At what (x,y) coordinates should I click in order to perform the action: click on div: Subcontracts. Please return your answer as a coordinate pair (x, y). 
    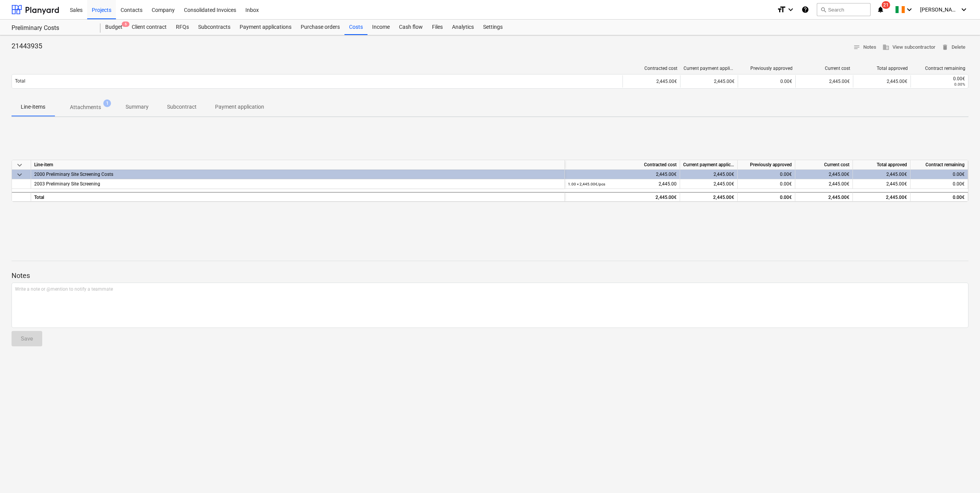
    Looking at the image, I should click on (214, 28).